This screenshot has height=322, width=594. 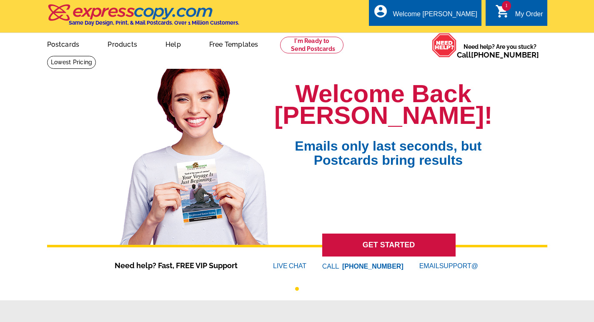 What do you see at coordinates (389, 245) in the screenshot?
I see `a: GET STARTED` at bounding box center [389, 245].